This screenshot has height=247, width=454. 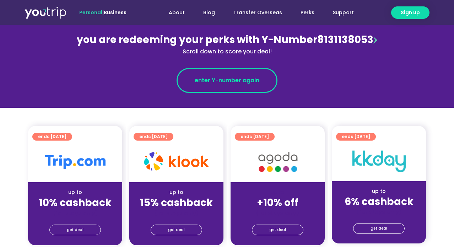 What do you see at coordinates (197, 39) in the screenshot?
I see `span: you are redeeming your perks with Y-Number` at bounding box center [197, 39].